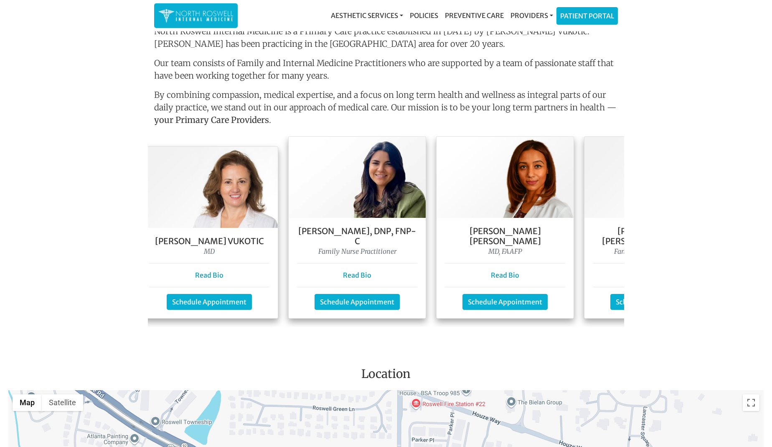 Image resolution: width=772 pixels, height=447 pixels. What do you see at coordinates (209, 187) in the screenshot?
I see `img: Dr. Goga Vukotis` at bounding box center [209, 187].